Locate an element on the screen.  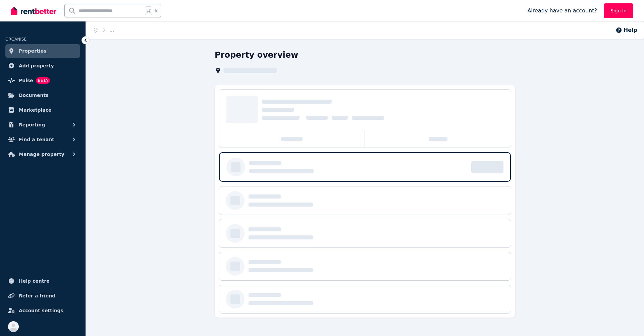
a: Help centre is located at coordinates (42, 281).